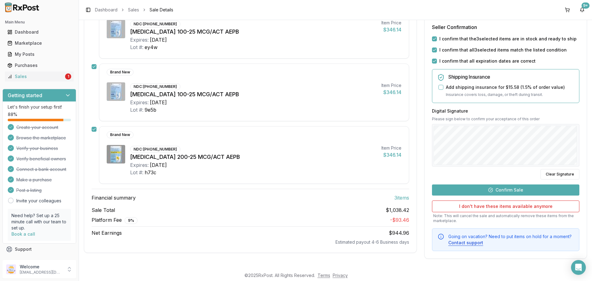 The image size is (592, 281). Describe the element at coordinates (503, 50) in the screenshot. I see `label: I confirm that all 3 selected items match the listed condition` at that location.